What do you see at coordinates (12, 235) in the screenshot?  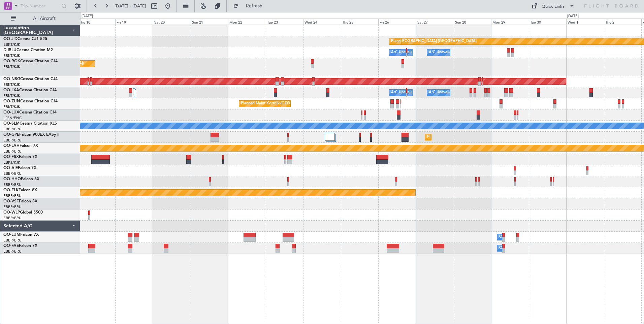 I see `span: OO-LUM` at bounding box center [12, 235].